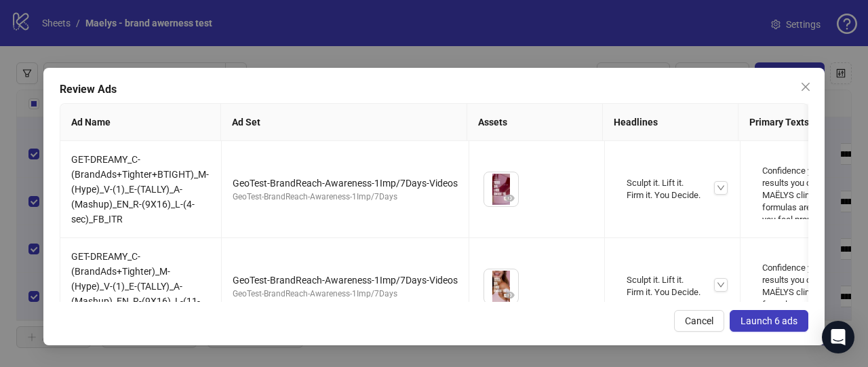  Describe the element at coordinates (535, 122) in the screenshot. I see `th: Assets` at that location.